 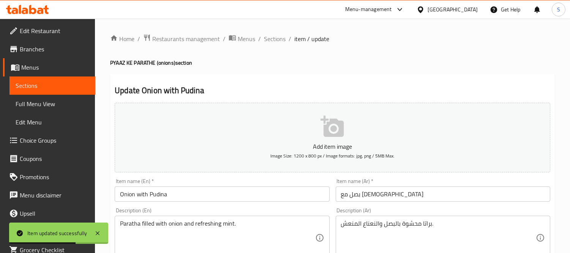 What do you see at coordinates (54, 177) in the screenshot?
I see `span: Promotions` at bounding box center [54, 177].